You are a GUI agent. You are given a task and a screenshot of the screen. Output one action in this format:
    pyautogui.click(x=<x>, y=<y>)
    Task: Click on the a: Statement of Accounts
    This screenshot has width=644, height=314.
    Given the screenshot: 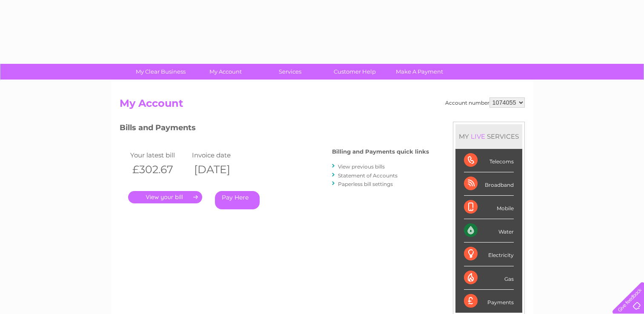 What is the action you would take?
    pyautogui.click(x=367, y=175)
    